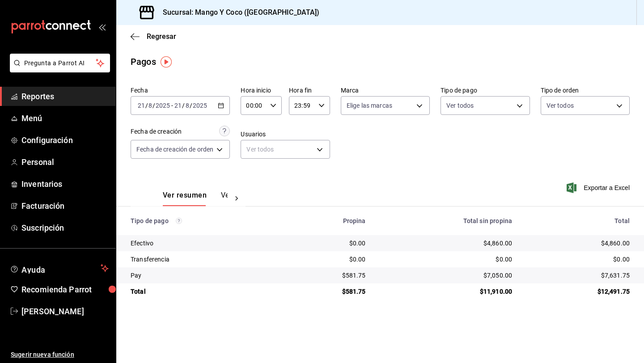 The width and height of the screenshot is (644, 363). I want to click on label: Hora inicio, so click(261, 91).